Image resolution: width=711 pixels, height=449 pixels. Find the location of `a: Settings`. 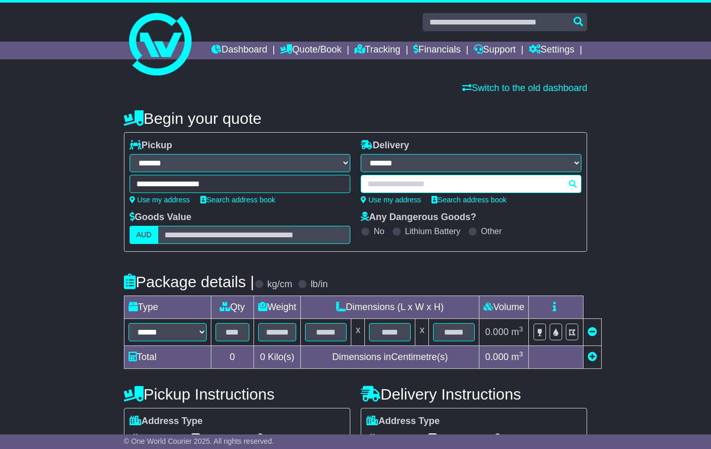

a: Settings is located at coordinates (552, 50).